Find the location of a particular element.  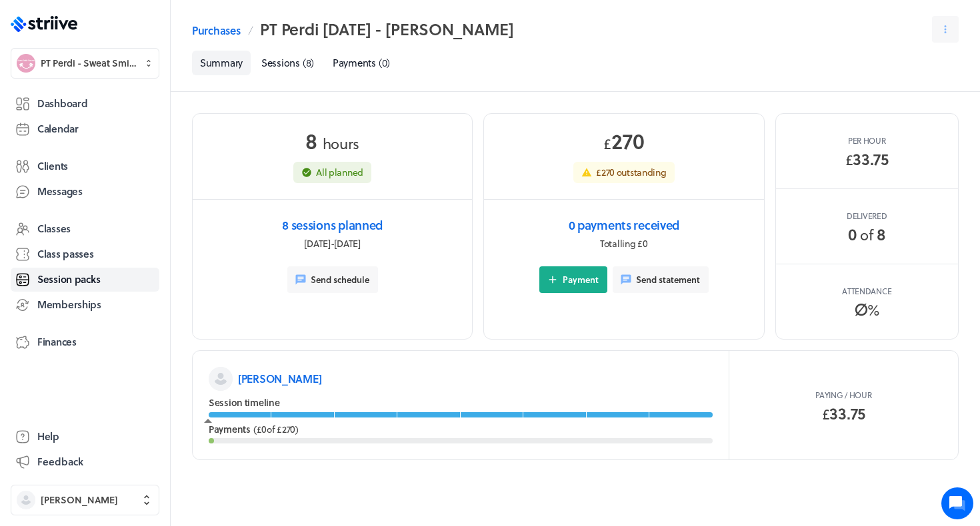

a: Finances is located at coordinates (84, 343).